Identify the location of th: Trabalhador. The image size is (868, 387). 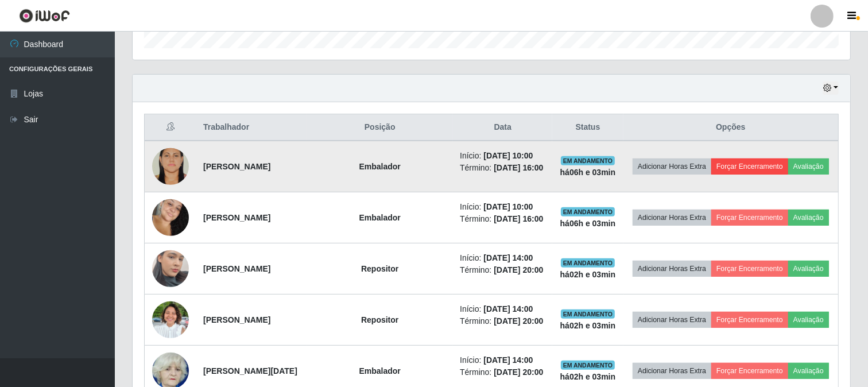
(252, 128).